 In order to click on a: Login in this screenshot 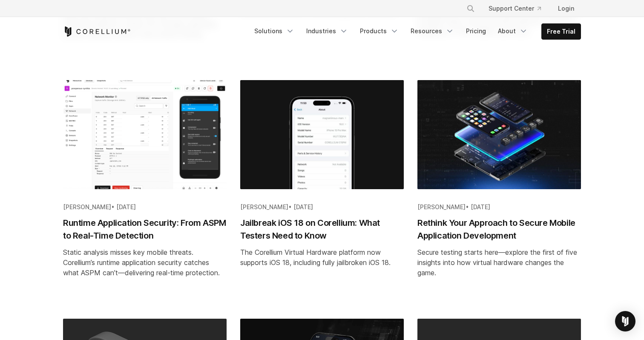, I will do `click(566, 8)`.